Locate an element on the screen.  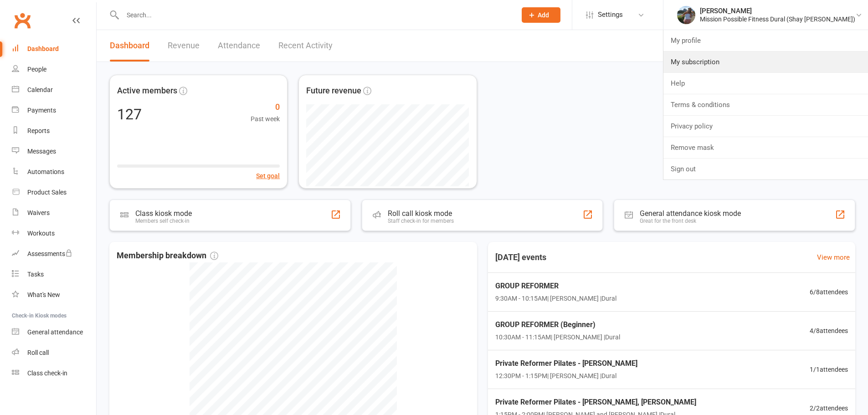
a: Assessments is located at coordinates (54, 254).